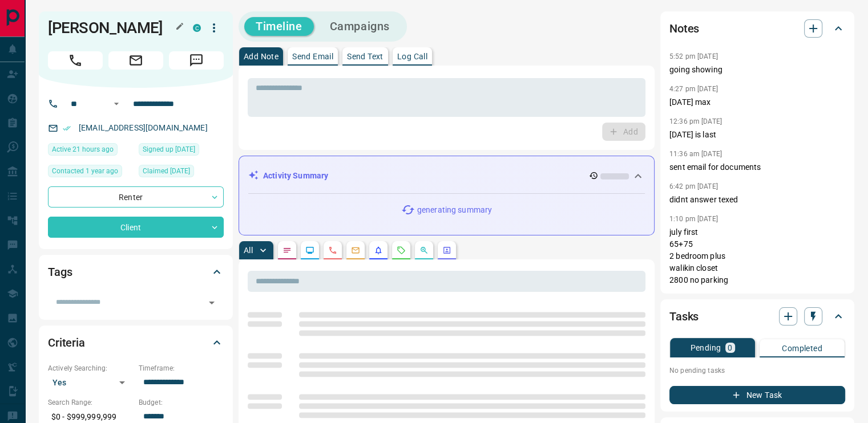  I want to click on h2: Criteria, so click(66, 343).